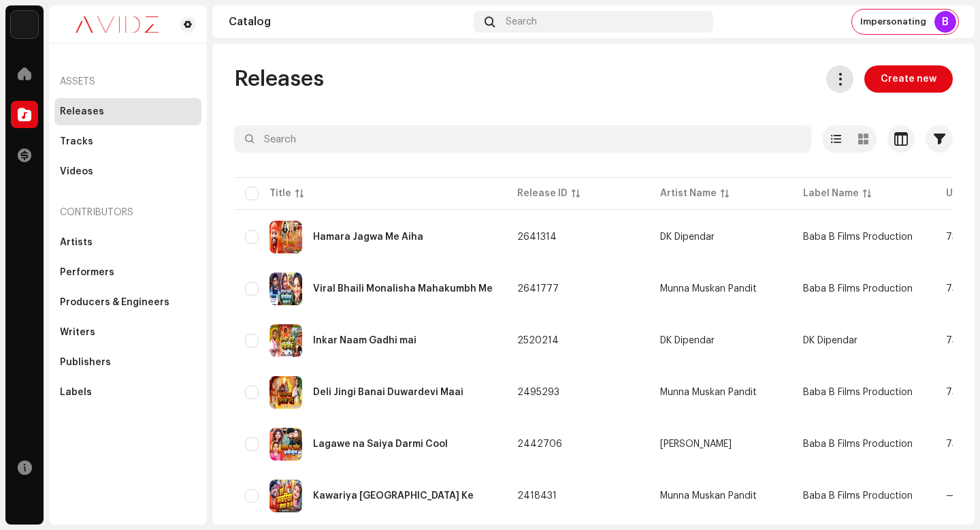 Image resolution: width=980 pixels, height=530 pixels. I want to click on re-m-nav-item: Writers, so click(128, 332).